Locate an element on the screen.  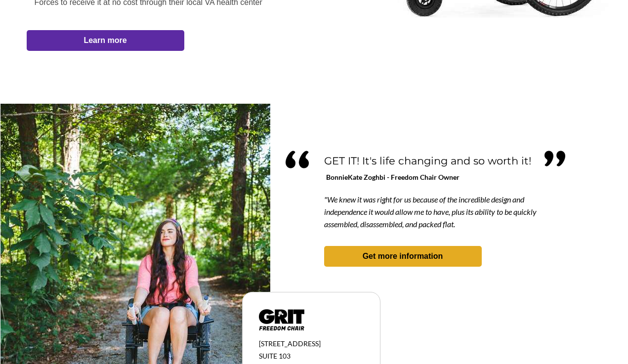
a: Get more information is located at coordinates (403, 257).